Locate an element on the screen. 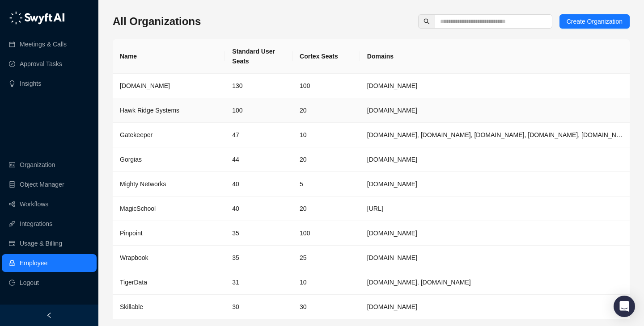 The image size is (644, 326). td: magicschool.ai is located at coordinates (495, 209).